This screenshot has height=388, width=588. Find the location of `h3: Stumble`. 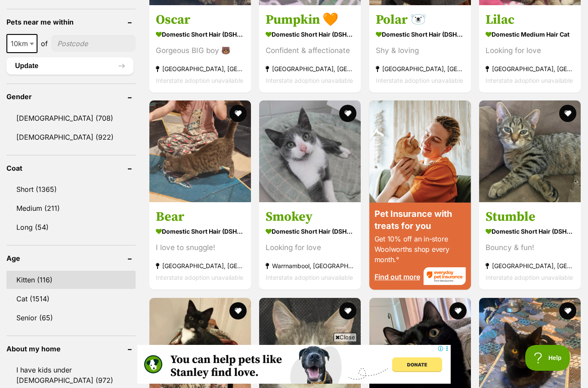

h3: Stumble is located at coordinates (530, 217).